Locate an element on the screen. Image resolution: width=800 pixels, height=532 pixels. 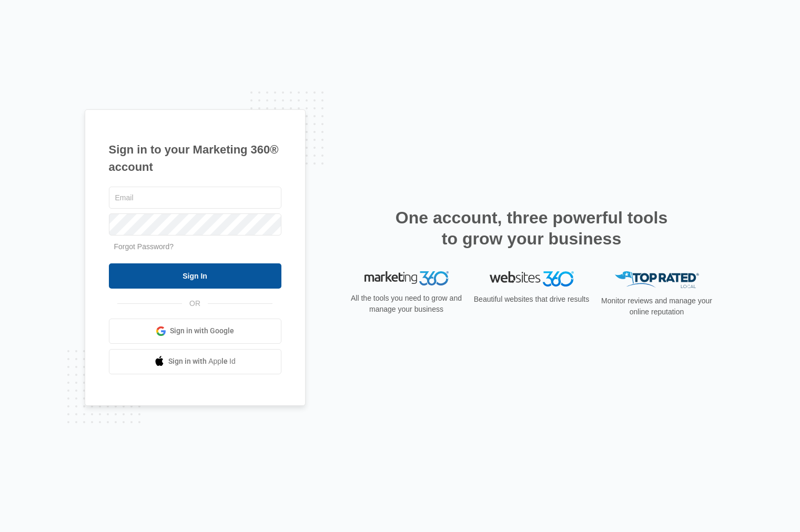
a: Sign in with Google is located at coordinates (195, 331).